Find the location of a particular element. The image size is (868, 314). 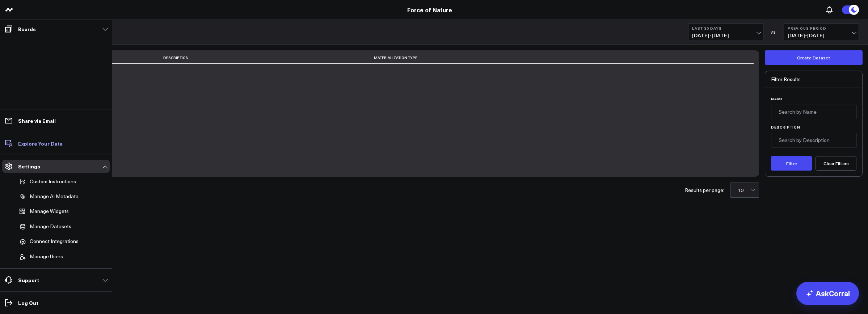

a: Log Out is located at coordinates (56, 303).